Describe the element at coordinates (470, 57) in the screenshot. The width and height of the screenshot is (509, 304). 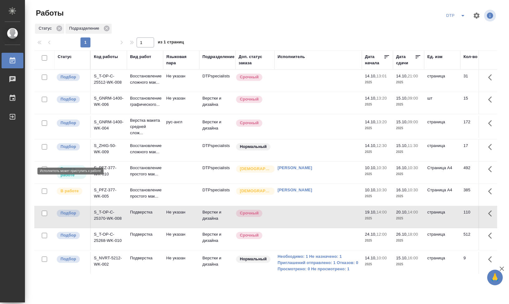
I see `div: Кол-во` at that location.